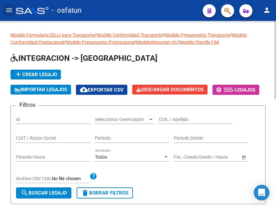 This screenshot has height=207, width=276. I want to click on button: Borrar Filtros, so click(105, 193).